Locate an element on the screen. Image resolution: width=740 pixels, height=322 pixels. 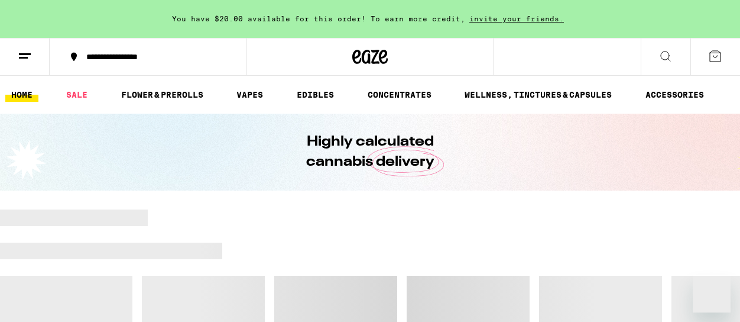
span: invite your friends. is located at coordinates (517, 18).